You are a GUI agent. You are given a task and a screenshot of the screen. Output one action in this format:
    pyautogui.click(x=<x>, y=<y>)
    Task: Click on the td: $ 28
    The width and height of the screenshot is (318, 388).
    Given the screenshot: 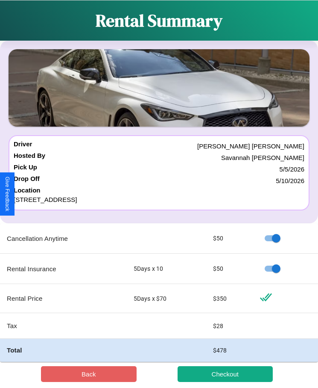 What is the action you would take?
    pyautogui.click(x=230, y=326)
    